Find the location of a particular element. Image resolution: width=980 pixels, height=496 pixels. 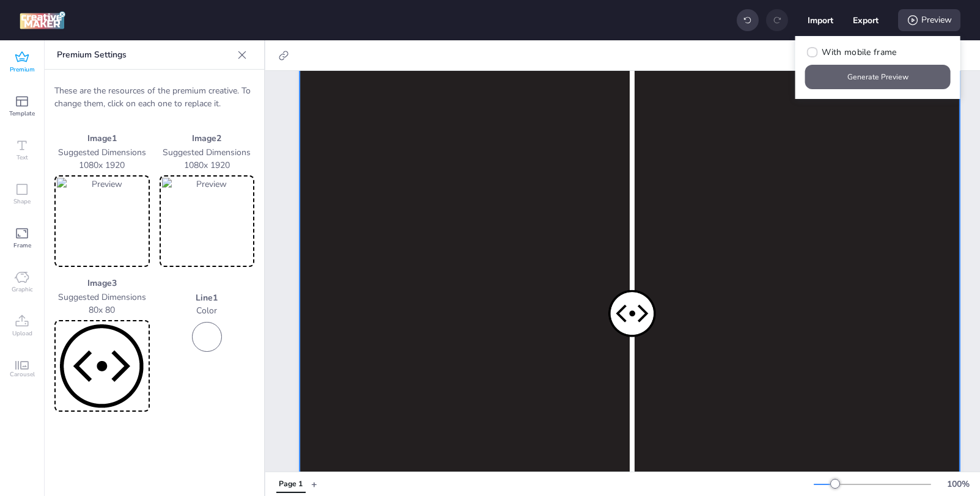

p: Image 3 is located at coordinates (102, 283).